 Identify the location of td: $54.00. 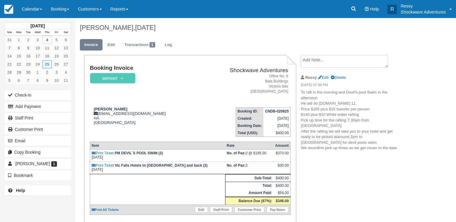
(282, 193).